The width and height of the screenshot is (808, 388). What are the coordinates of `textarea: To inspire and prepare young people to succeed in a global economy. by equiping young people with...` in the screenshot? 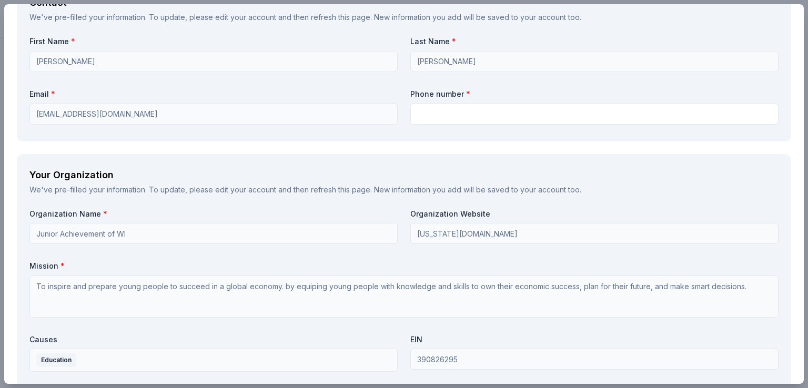 It's located at (404, 297).